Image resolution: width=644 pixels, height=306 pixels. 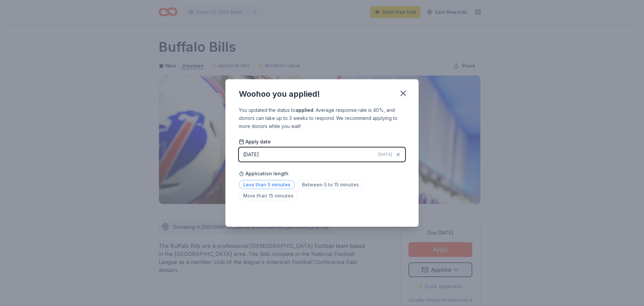 What do you see at coordinates (255, 142) in the screenshot?
I see `span: Apply date` at bounding box center [255, 142].